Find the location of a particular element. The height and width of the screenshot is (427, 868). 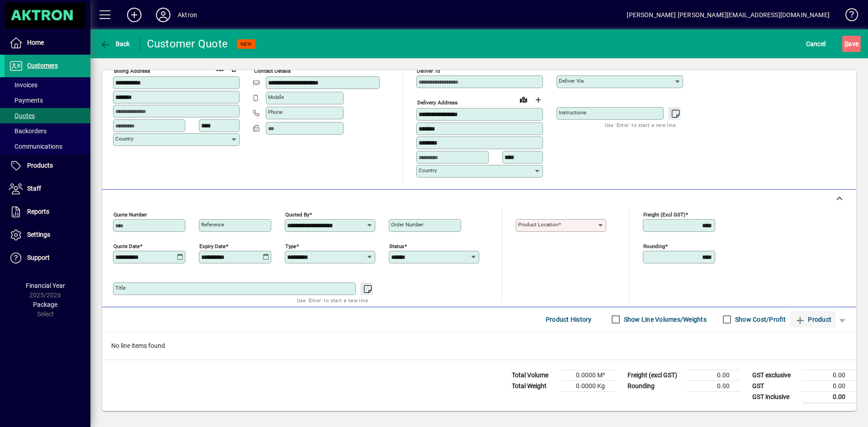

span: Product History is located at coordinates (568, 320).